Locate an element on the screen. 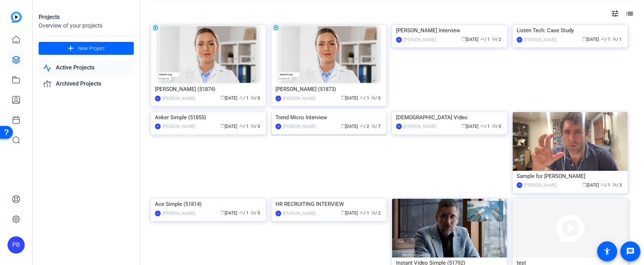 Image resolution: width=644 pixels, height=265 pixels. div: Projects is located at coordinates (86, 17).